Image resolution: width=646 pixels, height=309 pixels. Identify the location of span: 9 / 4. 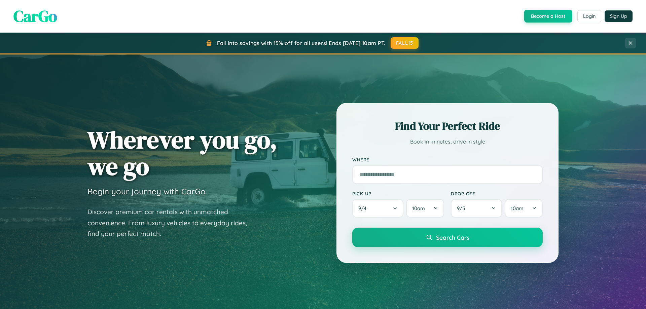
(364, 208).